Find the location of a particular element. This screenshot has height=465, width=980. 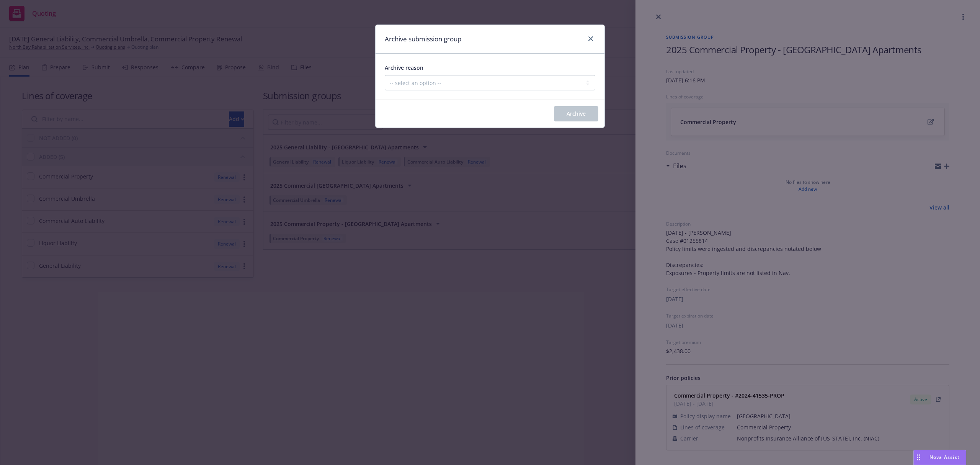

button: Nova Assist is located at coordinates (940, 457).